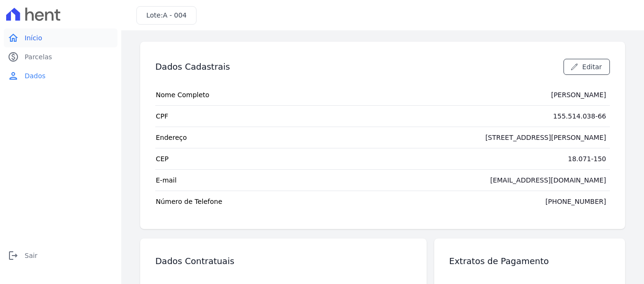 The image size is (644, 284). What do you see at coordinates (13, 57) in the screenshot?
I see `i: paid` at bounding box center [13, 57].